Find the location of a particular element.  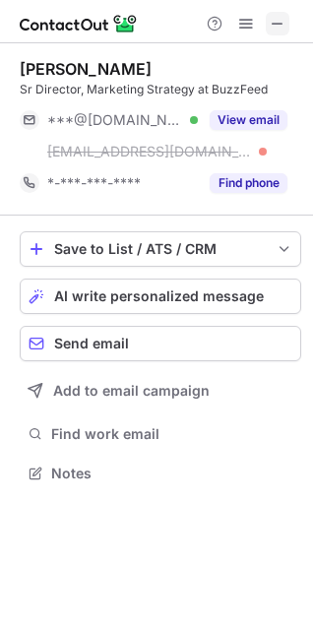

span: Find work email is located at coordinates (172, 434).